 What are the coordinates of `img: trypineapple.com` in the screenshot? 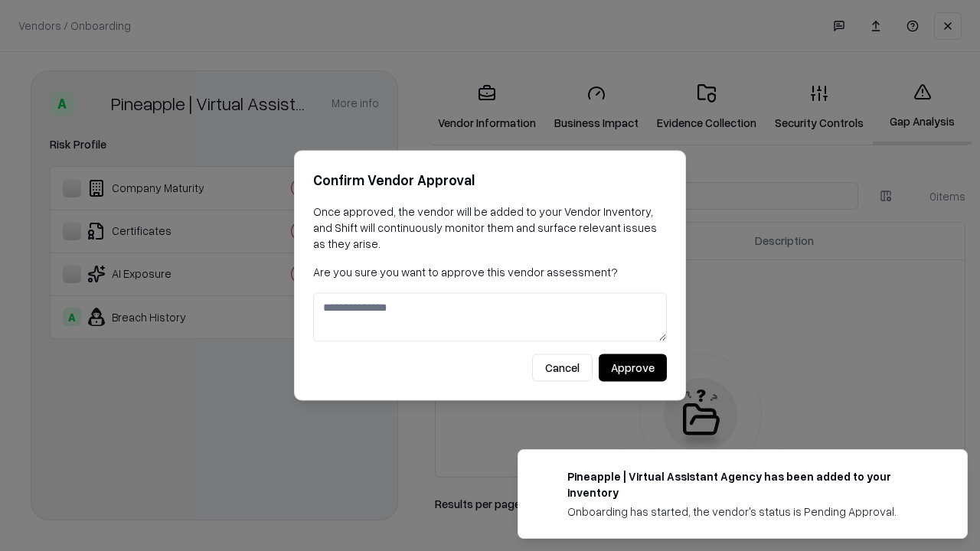 It's located at (546, 477).